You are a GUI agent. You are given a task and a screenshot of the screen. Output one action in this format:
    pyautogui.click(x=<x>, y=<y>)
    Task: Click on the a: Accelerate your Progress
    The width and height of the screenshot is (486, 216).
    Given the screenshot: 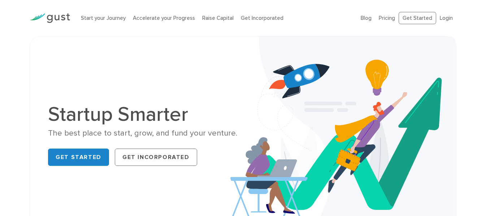 What is the action you would take?
    pyautogui.click(x=164, y=18)
    